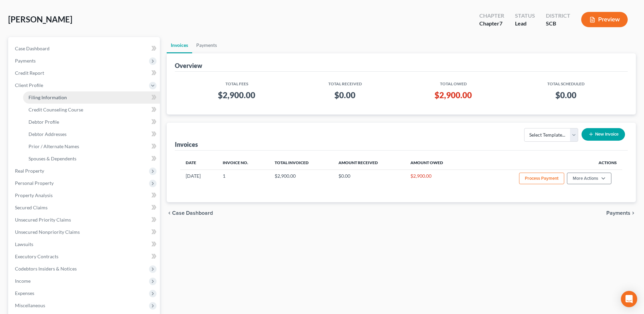  I want to click on span: Property Analysis, so click(33, 195).